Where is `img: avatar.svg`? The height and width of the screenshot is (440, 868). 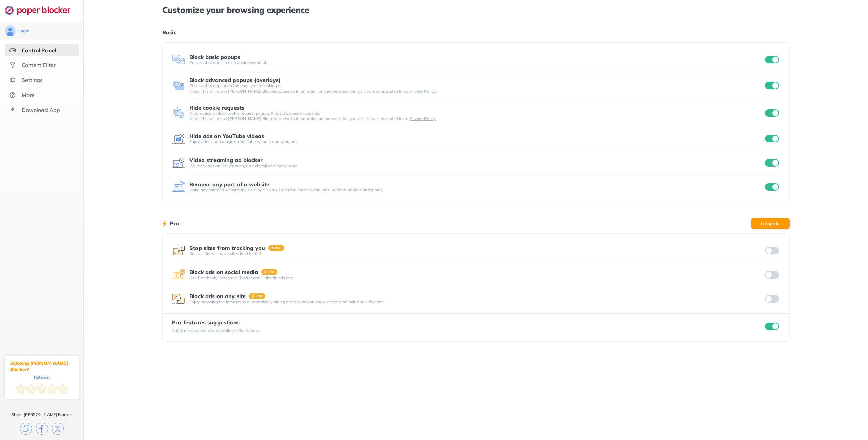
img: avatar.svg is located at coordinates (10, 31).